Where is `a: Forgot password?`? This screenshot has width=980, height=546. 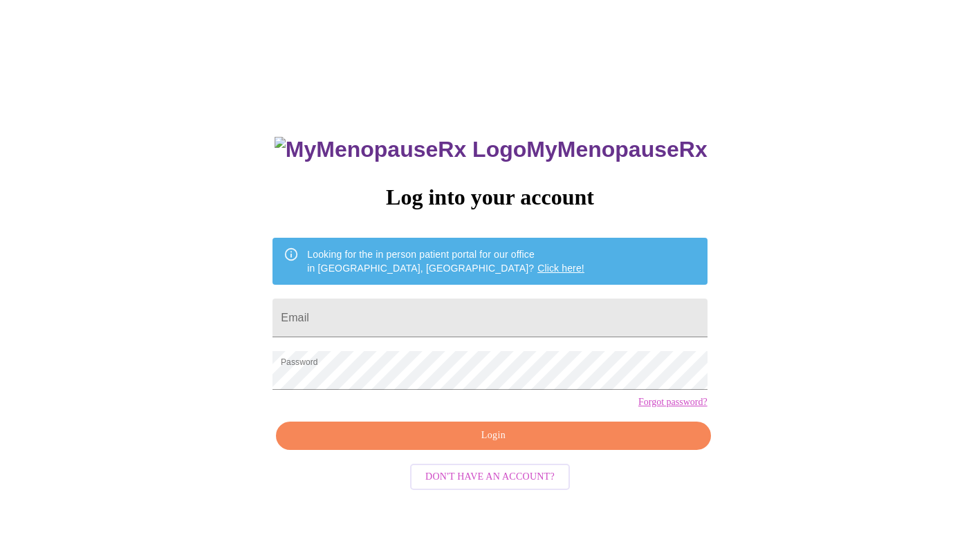
a: Forgot password? is located at coordinates (673, 402).